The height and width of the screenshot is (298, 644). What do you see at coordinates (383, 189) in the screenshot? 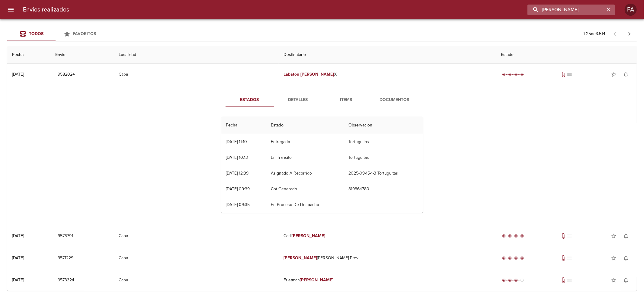
I see `td: 819864780` at bounding box center [383, 189].